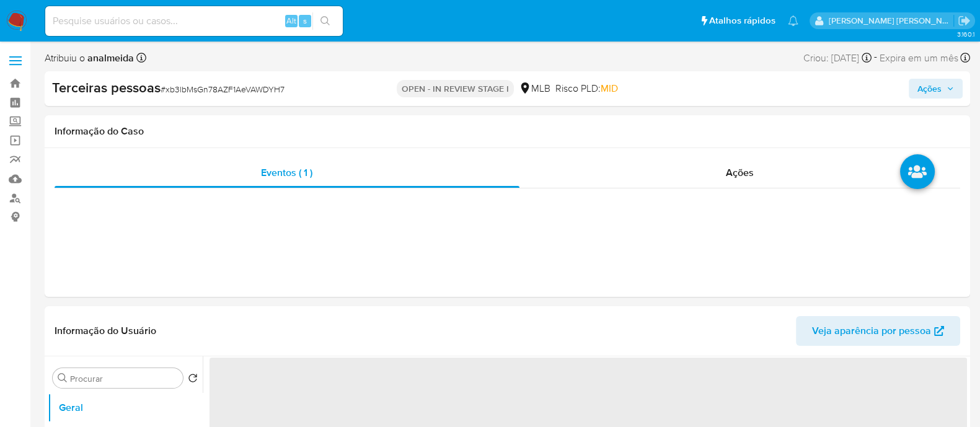 This screenshot has height=427, width=980. I want to click on span: Expira em um mês, so click(919, 58).